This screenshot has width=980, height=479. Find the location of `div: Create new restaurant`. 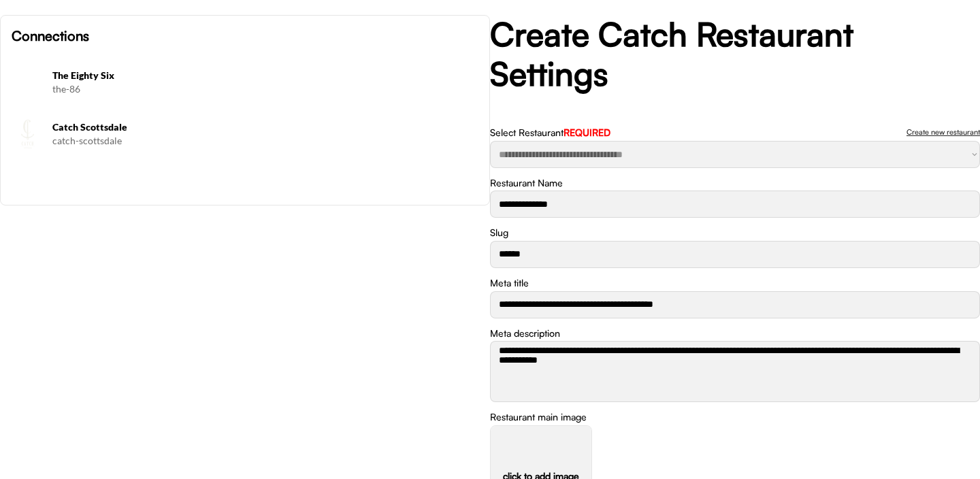

div: Create new restaurant is located at coordinates (943, 132).